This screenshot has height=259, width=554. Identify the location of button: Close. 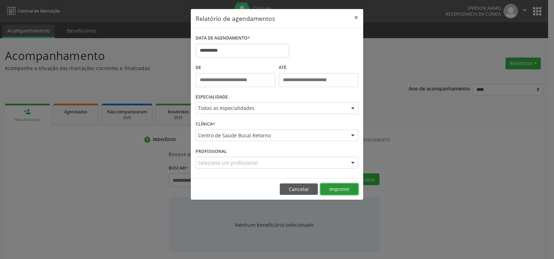
(356, 17).